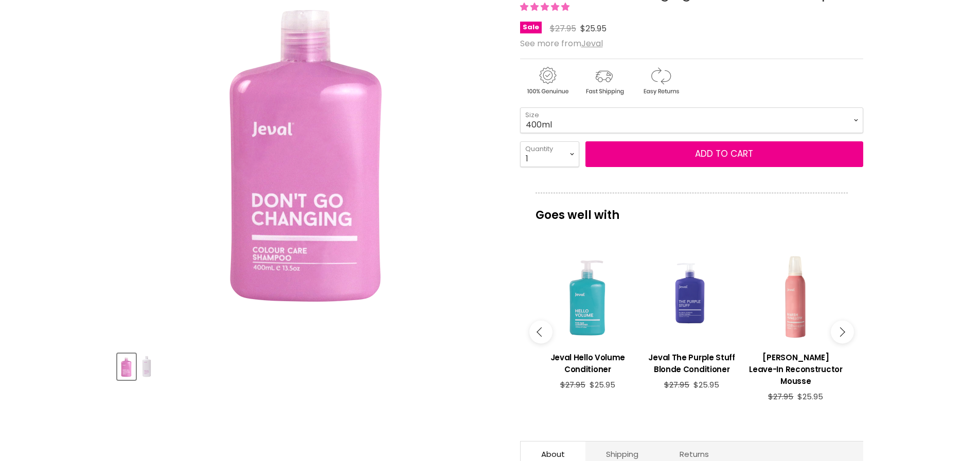  What do you see at coordinates (309, 365) in the screenshot?
I see `div: Product thumbnails` at bounding box center [309, 365].